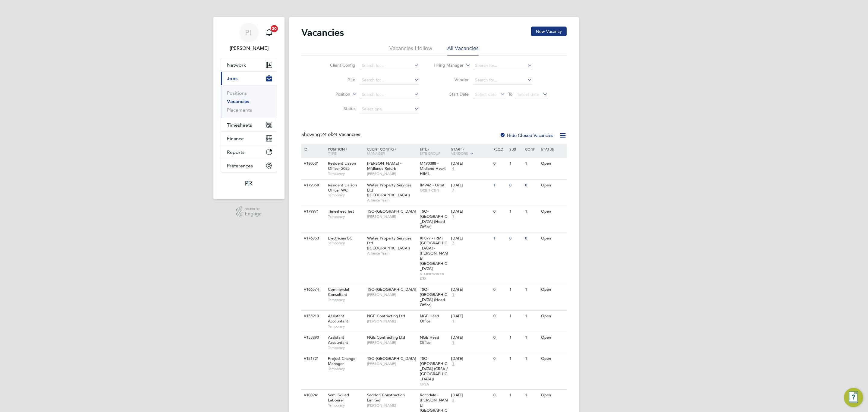  I want to click on span: NGE Contracting Ltd, so click(386, 337).